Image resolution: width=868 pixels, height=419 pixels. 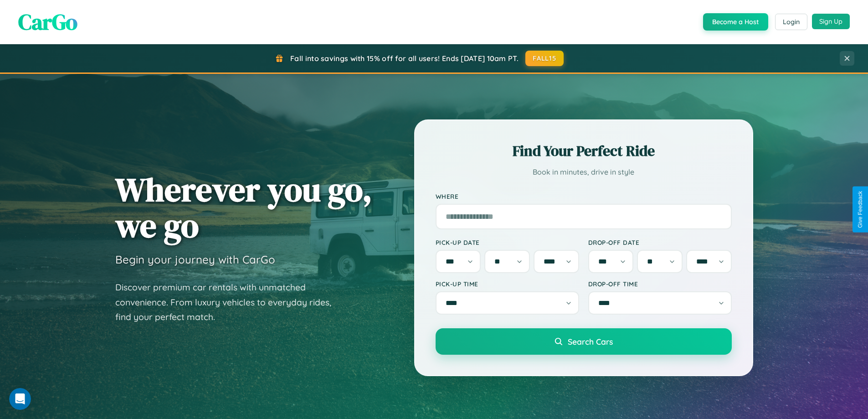 I want to click on button: Login, so click(x=791, y=22).